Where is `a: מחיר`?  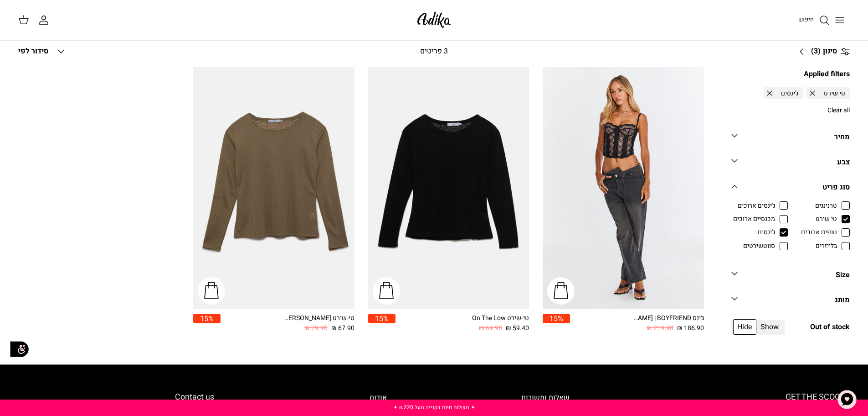 a: מחיר is located at coordinates (791, 140).